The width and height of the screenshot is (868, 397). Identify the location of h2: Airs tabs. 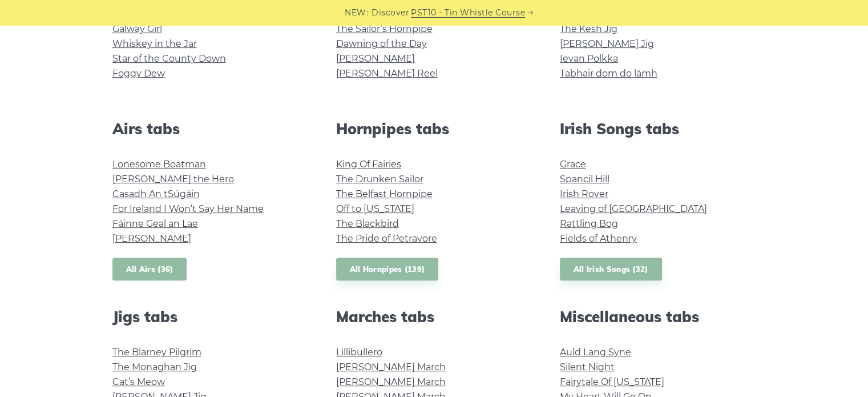
(211, 129).